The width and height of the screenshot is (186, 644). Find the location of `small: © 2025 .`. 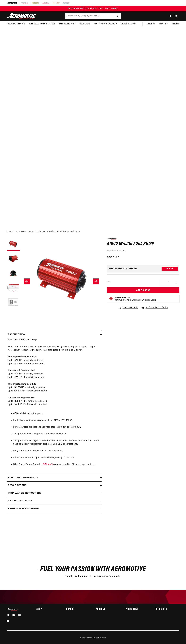

small: © 2025 . is located at coordinates (86, 638).